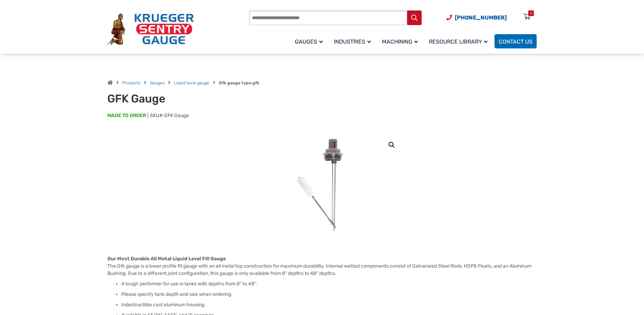 This screenshot has height=315, width=644. I want to click on li: A tough performer for use in tanks with depths from 8″ to 48″., so click(329, 284).